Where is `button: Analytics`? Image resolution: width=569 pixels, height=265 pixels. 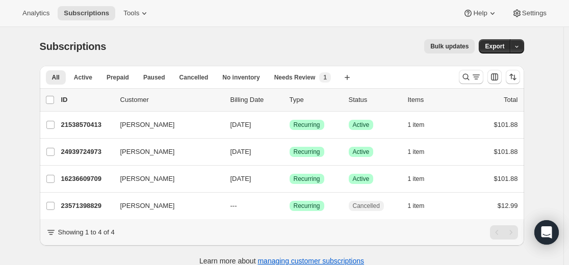 button: Analytics is located at coordinates (36, 13).